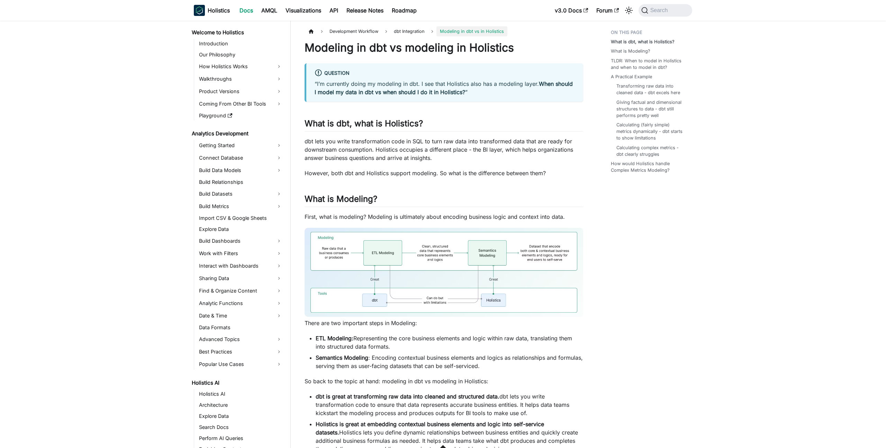 This screenshot has height=448, width=886. I want to click on p: So back to the topic at hand: modeling in dbt vs modeling in Holistics:, so click(444, 381).